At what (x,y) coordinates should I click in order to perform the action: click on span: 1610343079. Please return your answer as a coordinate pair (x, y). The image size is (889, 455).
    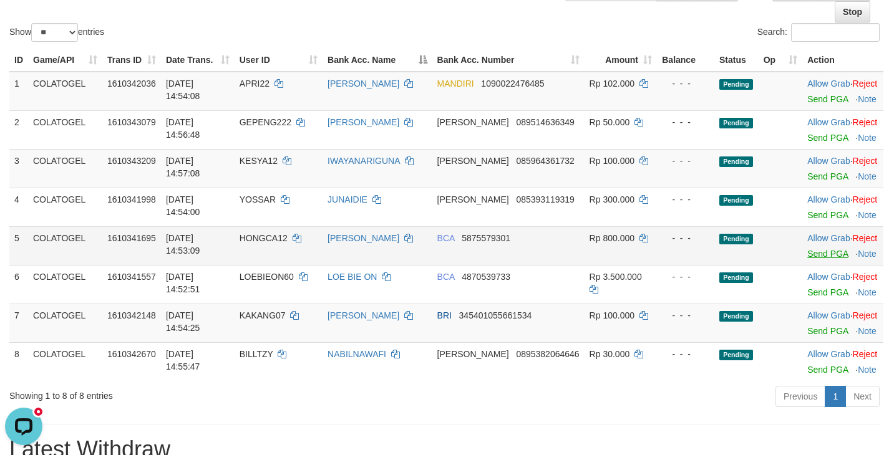
    Looking at the image, I should click on (132, 122).